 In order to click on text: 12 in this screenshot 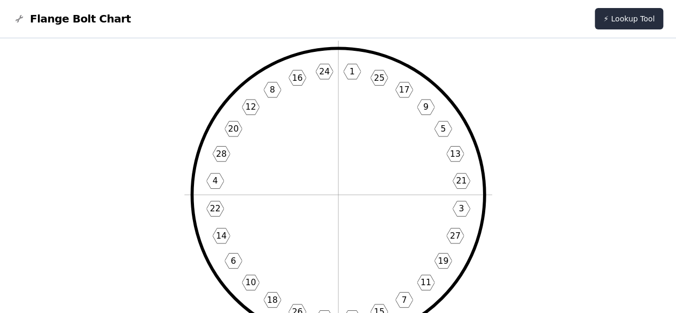, I will do `click(251, 106)`.